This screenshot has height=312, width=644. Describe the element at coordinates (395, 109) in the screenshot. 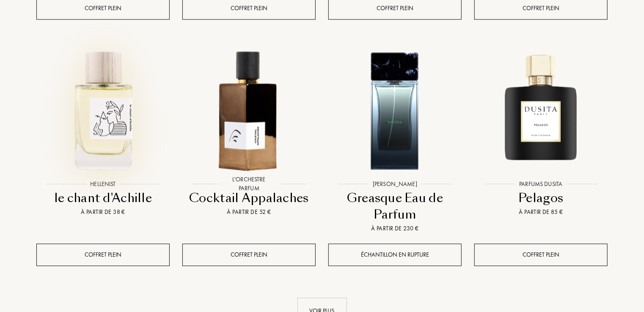

I see `img: Greasque Eau de Parfum Sora Dora` at that location.